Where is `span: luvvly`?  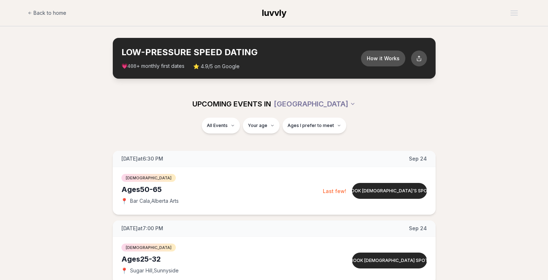
span: luvvly is located at coordinates (274, 13).